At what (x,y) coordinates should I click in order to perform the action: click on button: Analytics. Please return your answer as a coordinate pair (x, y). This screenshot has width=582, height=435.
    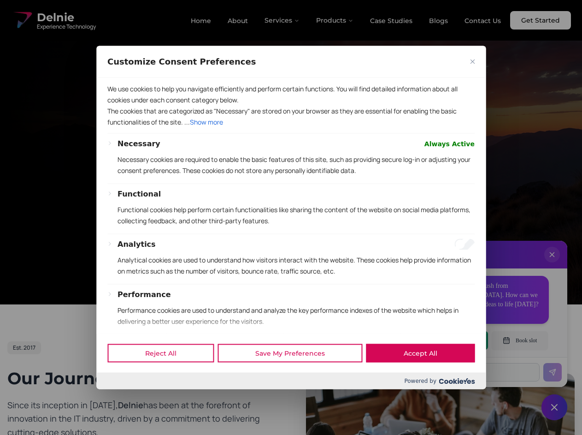
    Looking at the image, I should click on (137, 244).